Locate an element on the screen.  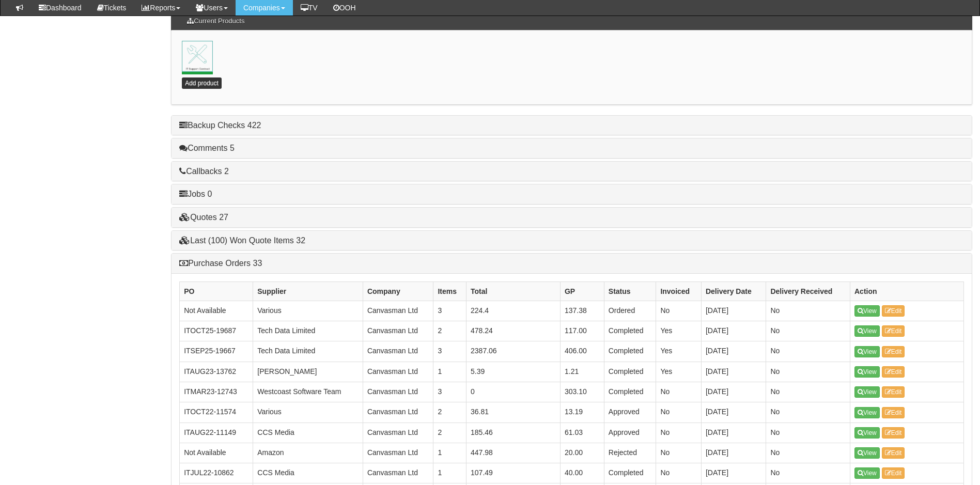
td: 13.19 is located at coordinates (582, 412).